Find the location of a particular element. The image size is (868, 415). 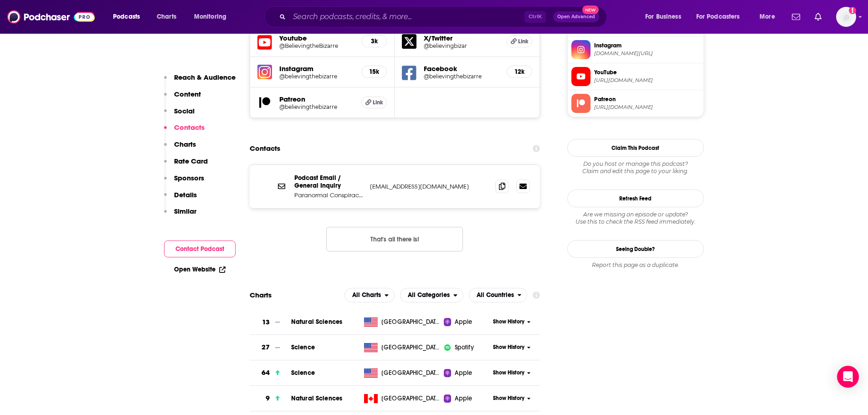

button: Reach & Audience is located at coordinates (199, 81).